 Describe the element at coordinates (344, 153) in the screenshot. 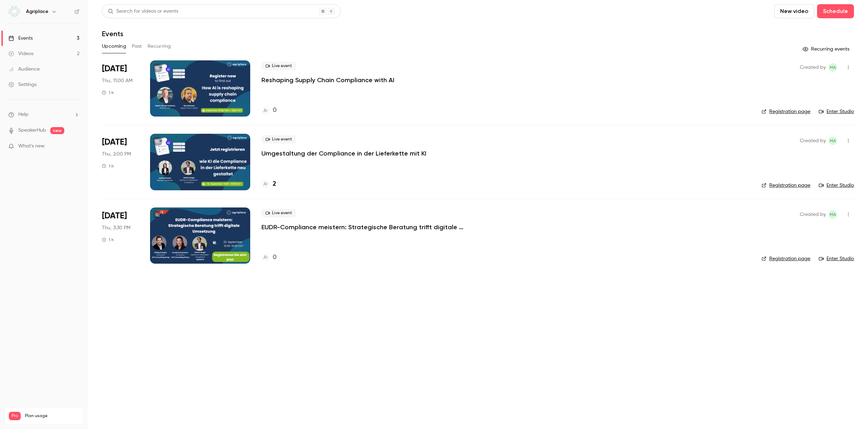

I see `a: Umgestaltung der Compliance in der Lieferkette mit KI` at that location.